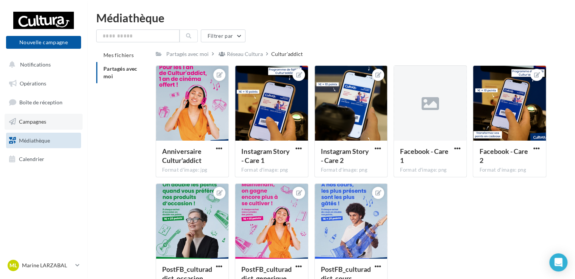 The width and height of the screenshot is (575, 279). What do you see at coordinates (44, 266) in the screenshot?
I see `a: ML Marine LARZABAL` at bounding box center [44, 266].